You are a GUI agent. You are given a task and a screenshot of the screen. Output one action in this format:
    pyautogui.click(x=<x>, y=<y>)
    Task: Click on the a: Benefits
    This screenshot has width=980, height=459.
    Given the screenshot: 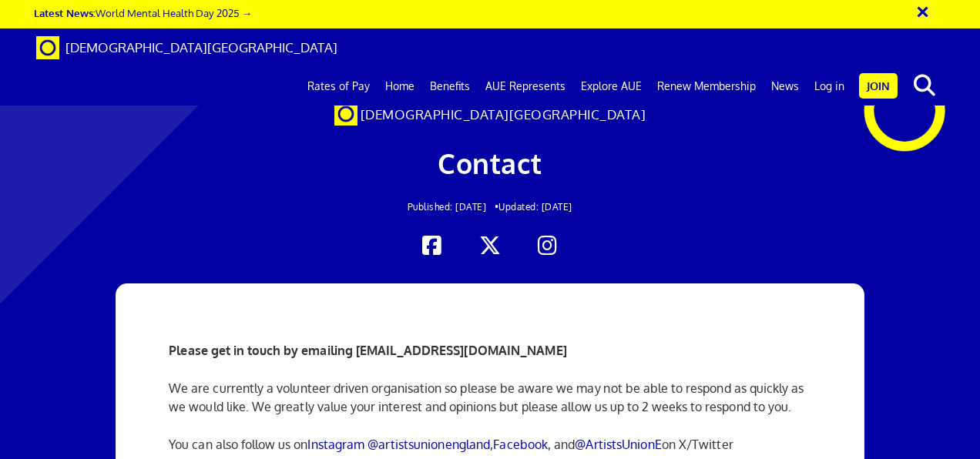 What is the action you would take?
    pyautogui.click(x=450, y=87)
    